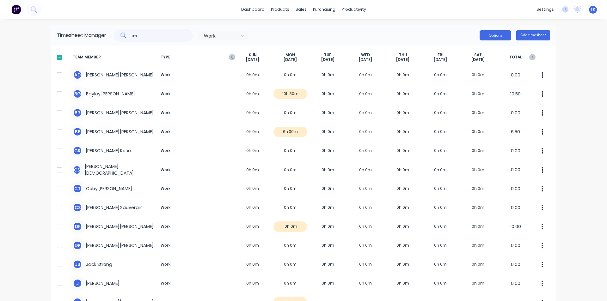 This screenshot has width=607, height=301. What do you see at coordinates (515, 57) in the screenshot?
I see `span: TOTAL` at bounding box center [515, 57].